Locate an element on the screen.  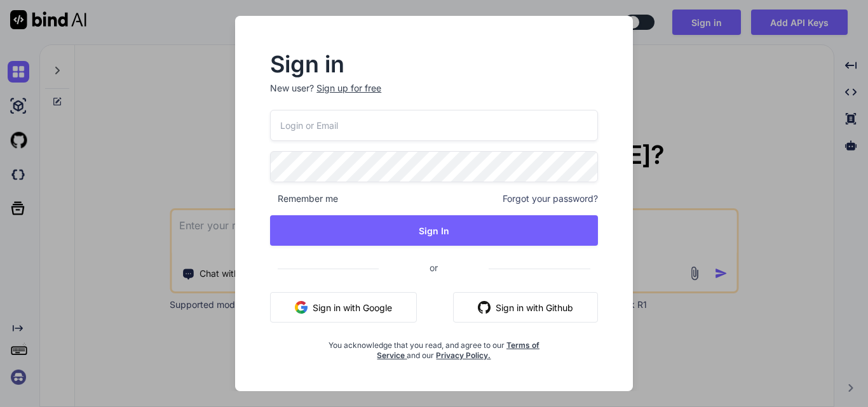
p: New user? is located at coordinates (434, 96).